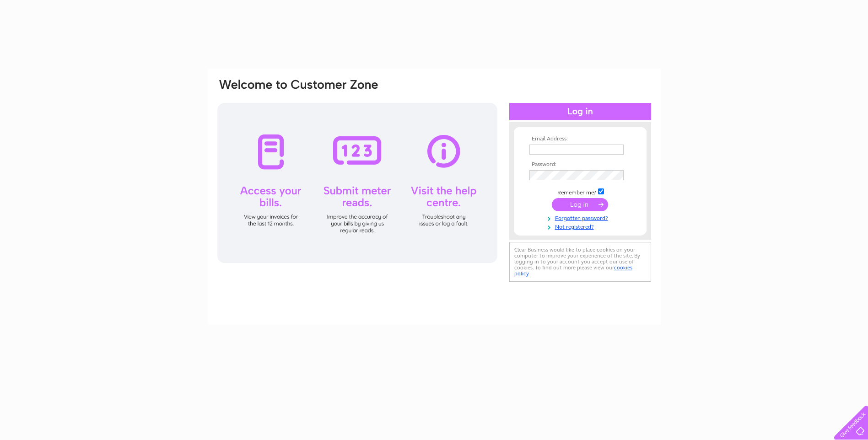 This screenshot has height=440, width=868. Describe the element at coordinates (581, 217) in the screenshot. I see `a: Forgotten password?` at that location.